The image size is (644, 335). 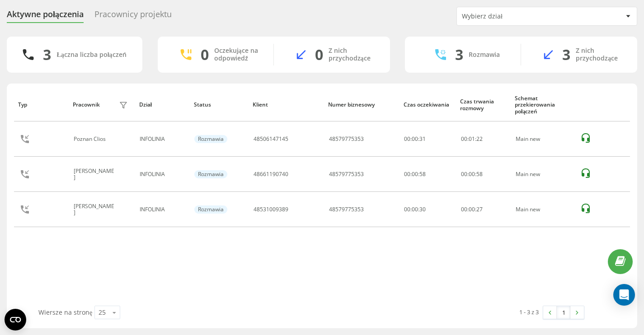 I want to click on div: Numer biznesowy, so click(x=362, y=105).